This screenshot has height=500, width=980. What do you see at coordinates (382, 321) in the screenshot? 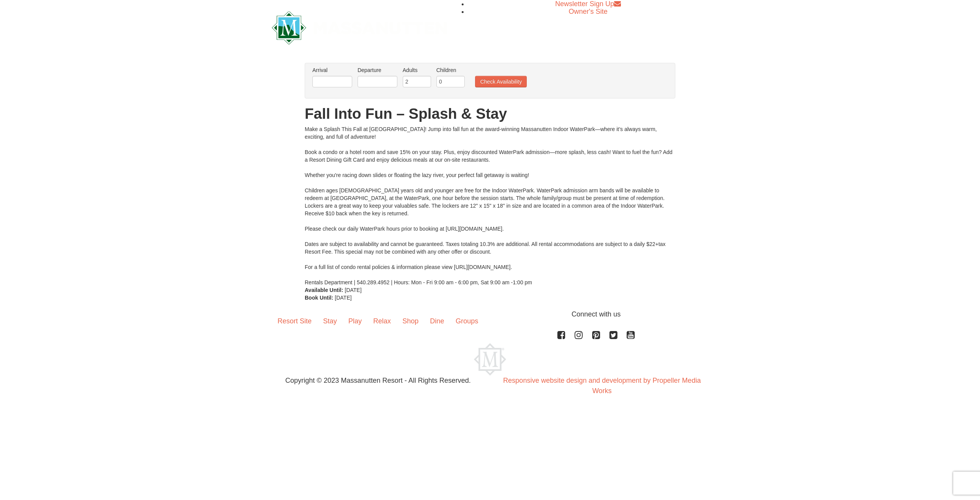
I see `a: Relax` at bounding box center [382, 321].